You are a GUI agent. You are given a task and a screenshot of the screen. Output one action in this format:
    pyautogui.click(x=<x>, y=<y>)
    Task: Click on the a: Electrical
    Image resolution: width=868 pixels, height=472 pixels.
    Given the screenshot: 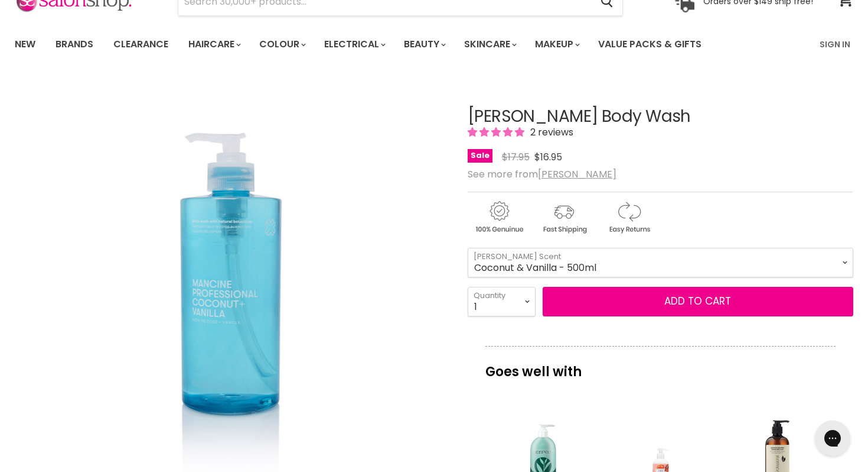 What is the action you would take?
    pyautogui.click(x=354, y=45)
    